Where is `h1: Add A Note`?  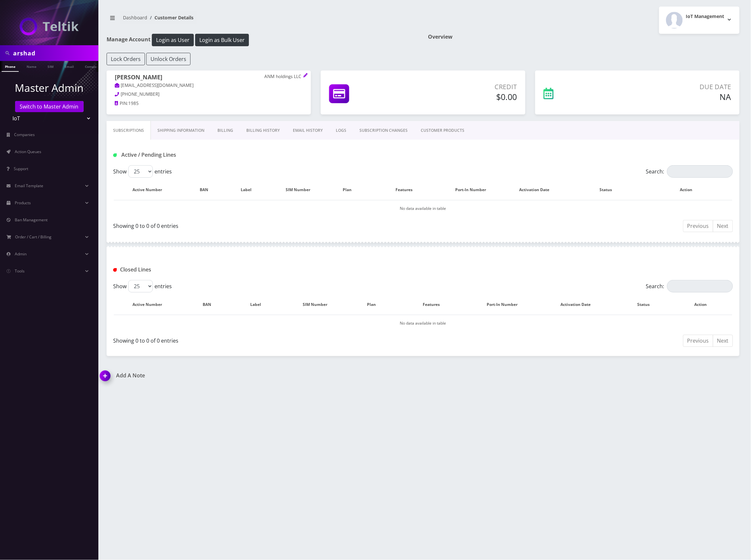 h1: Add A Note is located at coordinates (259, 375).